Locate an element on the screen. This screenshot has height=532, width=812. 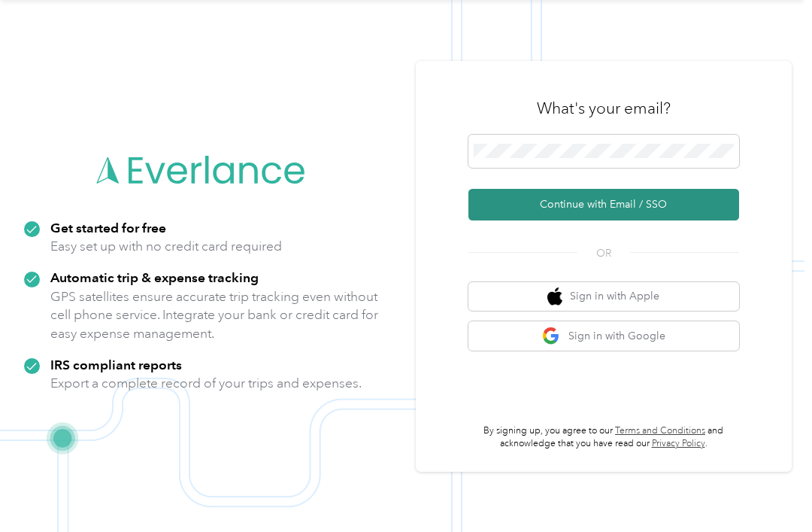
p: Easy set up with no credit card required is located at coordinates (166, 246).